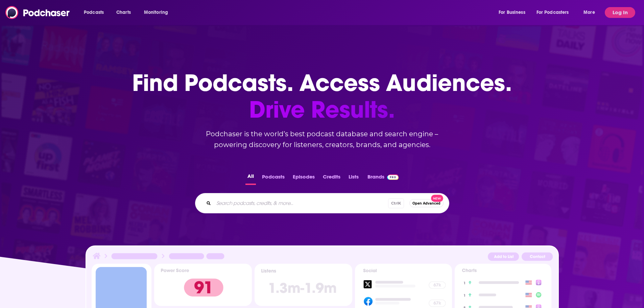 The image size is (644, 308). Describe the element at coordinates (124, 12) in the screenshot. I see `a: Charts` at that location.